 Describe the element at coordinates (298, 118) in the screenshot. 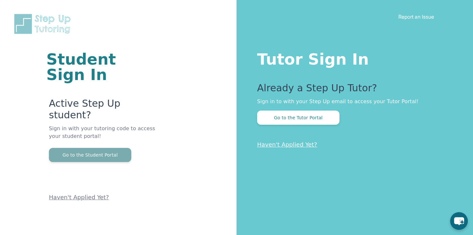

I see `button: Go to the Tutor Portal` at that location.